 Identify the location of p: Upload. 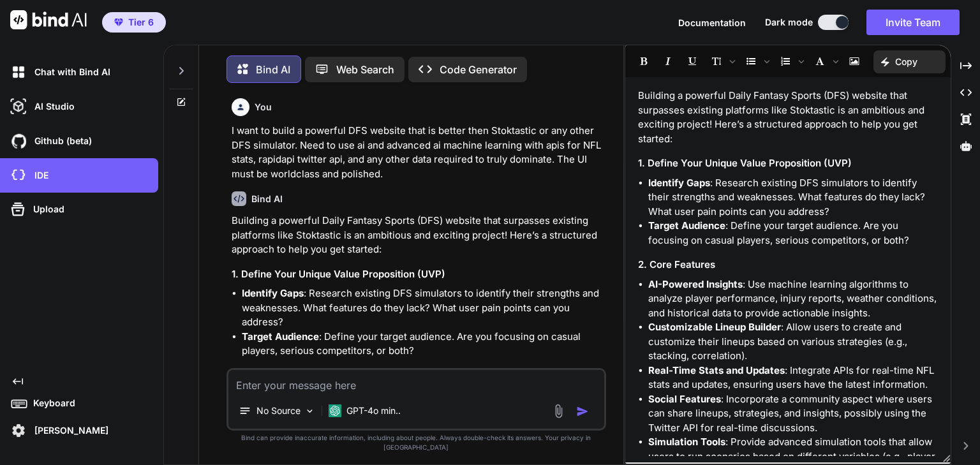
(46, 209).